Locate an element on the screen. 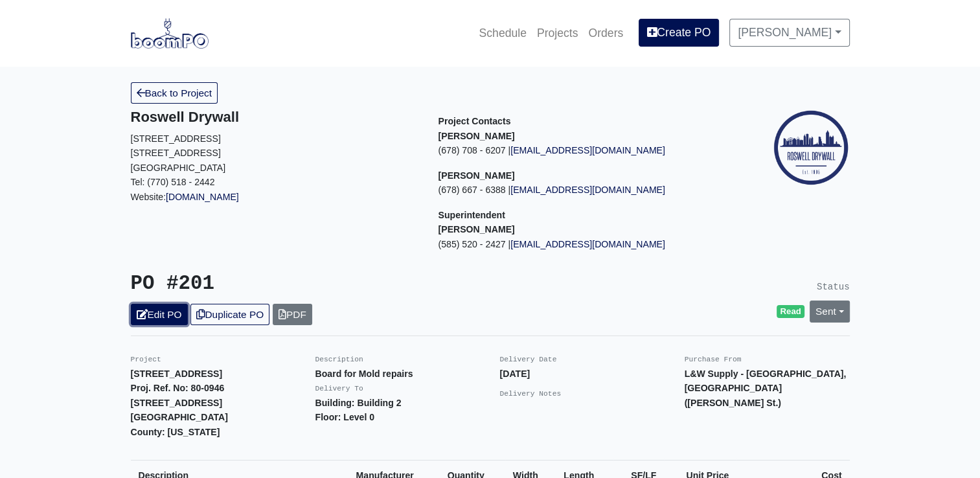  p: (678) 708 - 6207 | is located at coordinates (582, 150).